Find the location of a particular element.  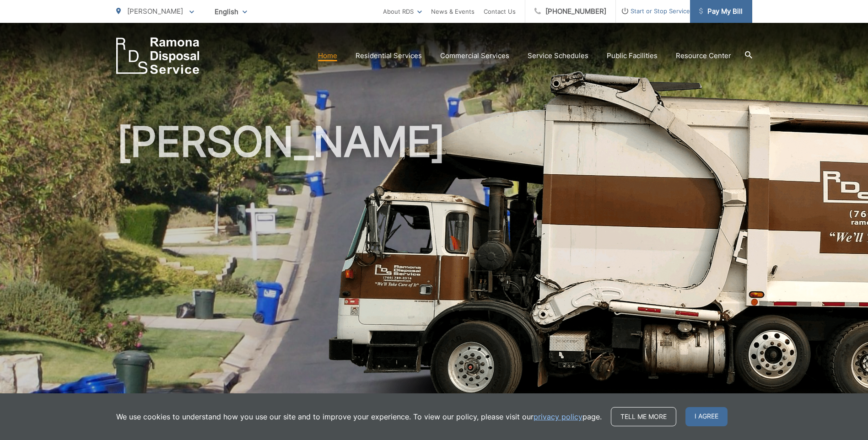

a: Commercial Services is located at coordinates (475, 56).